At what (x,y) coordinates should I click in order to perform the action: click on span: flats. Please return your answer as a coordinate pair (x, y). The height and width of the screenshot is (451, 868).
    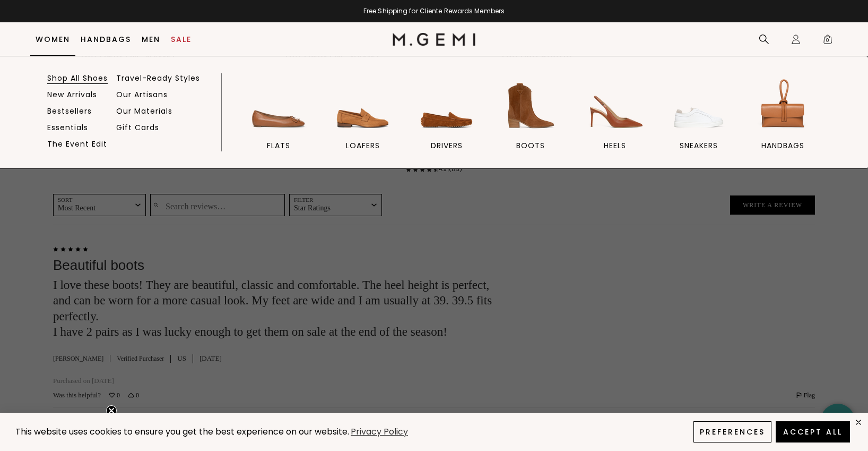
    Looking at the image, I should click on (278, 146).